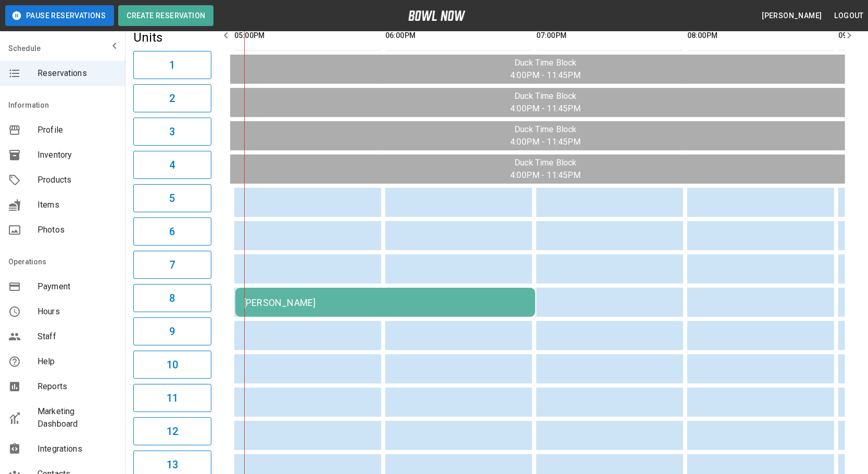 Image resolution: width=868 pixels, height=474 pixels. What do you see at coordinates (77, 131) in the screenshot?
I see `span: Profile` at bounding box center [77, 131].